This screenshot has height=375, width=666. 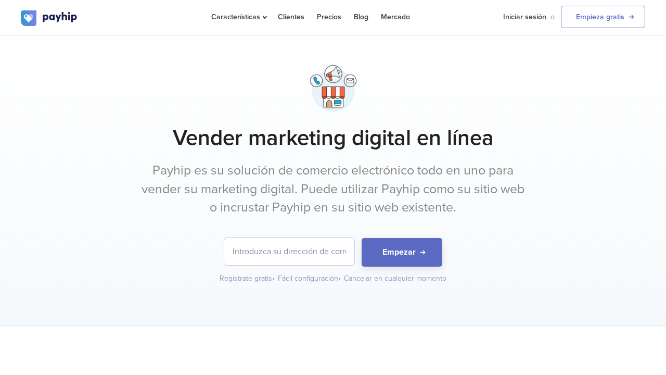 What do you see at coordinates (248, 279) in the screenshot?
I see `div: Regístrate gratis` at bounding box center [248, 279].